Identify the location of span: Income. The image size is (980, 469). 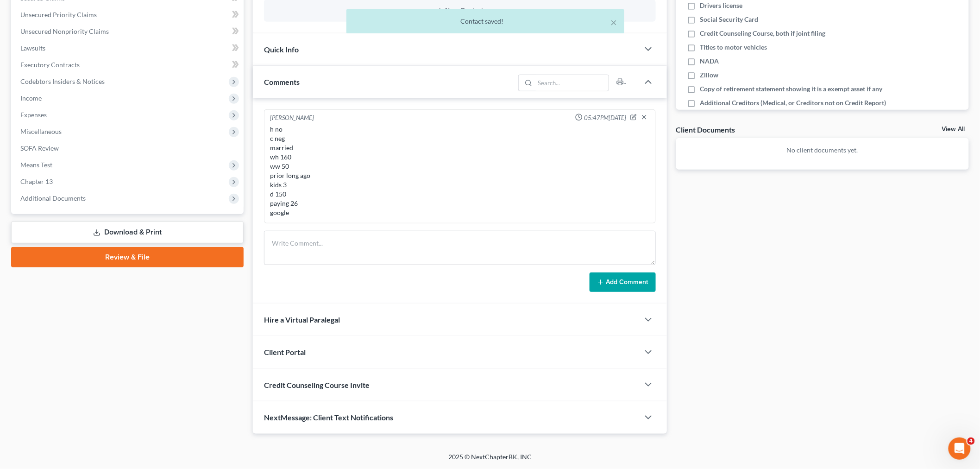
(31, 98).